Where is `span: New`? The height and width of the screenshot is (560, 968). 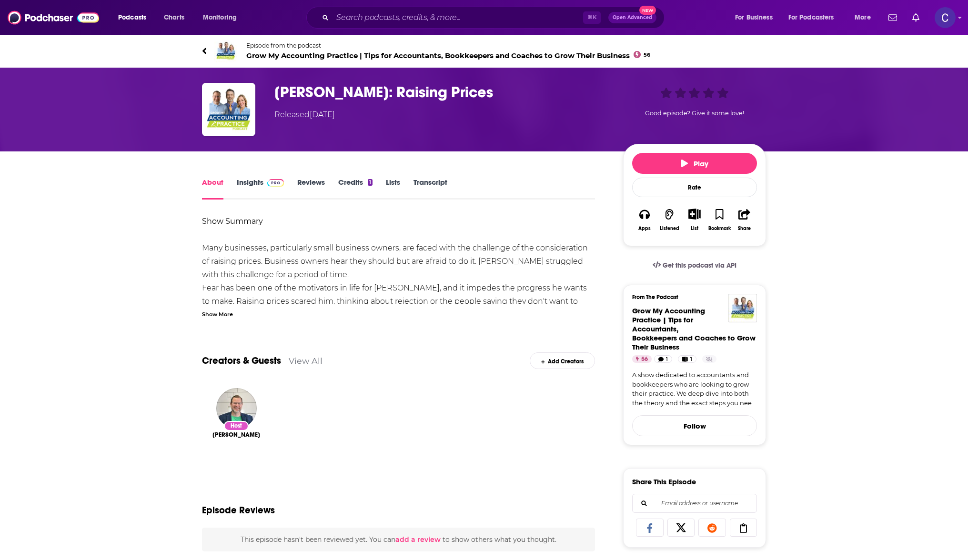
span: New is located at coordinates (648, 10).